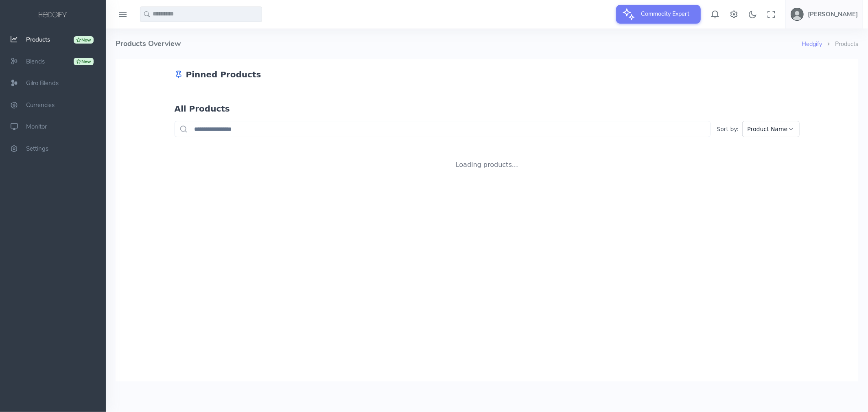  What do you see at coordinates (36, 127) in the screenshot?
I see `span: Monitor` at bounding box center [36, 127].